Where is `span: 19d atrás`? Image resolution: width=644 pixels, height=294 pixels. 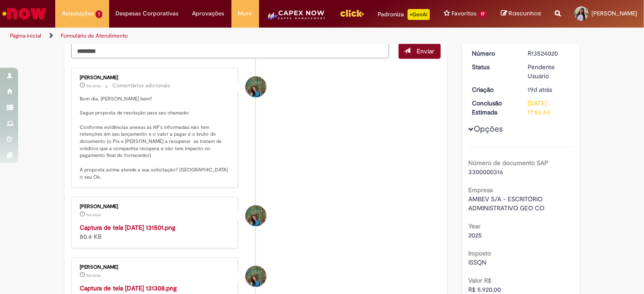 span: 19d atrás is located at coordinates (539, 90).